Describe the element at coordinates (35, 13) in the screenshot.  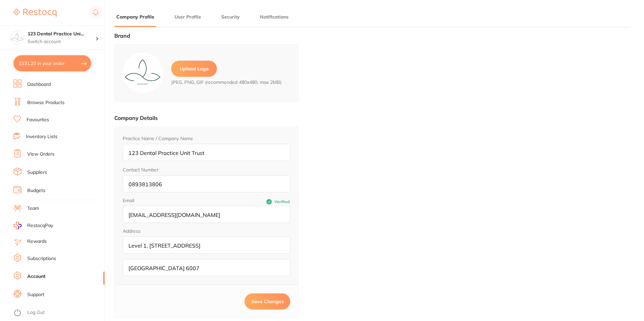
I see `a: Restocq Logo` at that location.